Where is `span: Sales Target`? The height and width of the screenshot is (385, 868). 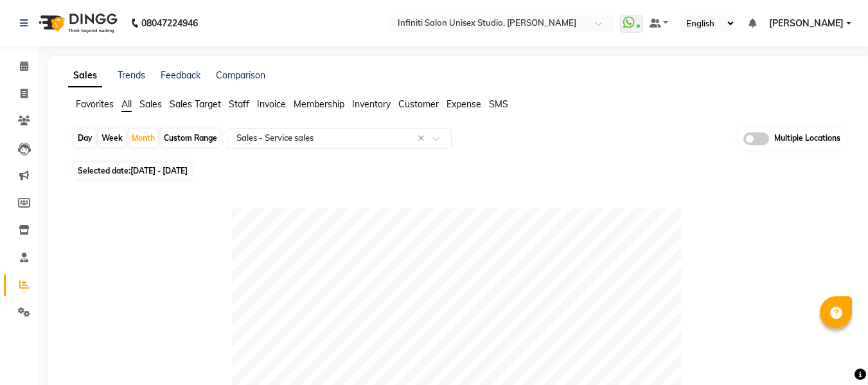
span: Sales Target is located at coordinates (195, 104).